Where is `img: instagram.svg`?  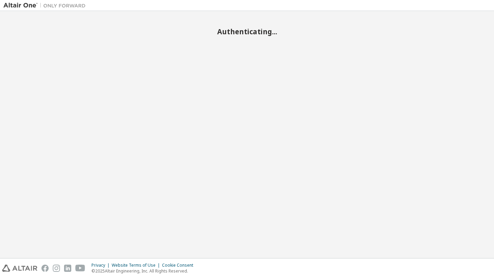
img: instagram.svg is located at coordinates (56, 268).